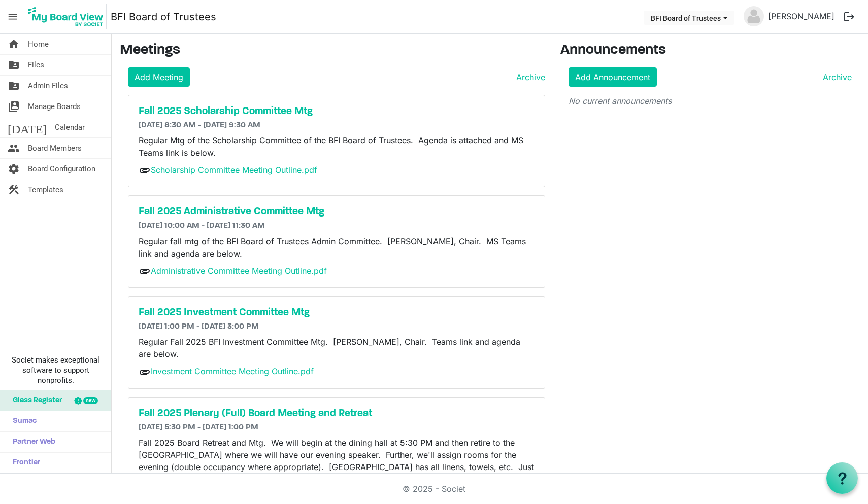  Describe the element at coordinates (69, 127) in the screenshot. I see `span: Calendar` at that location.